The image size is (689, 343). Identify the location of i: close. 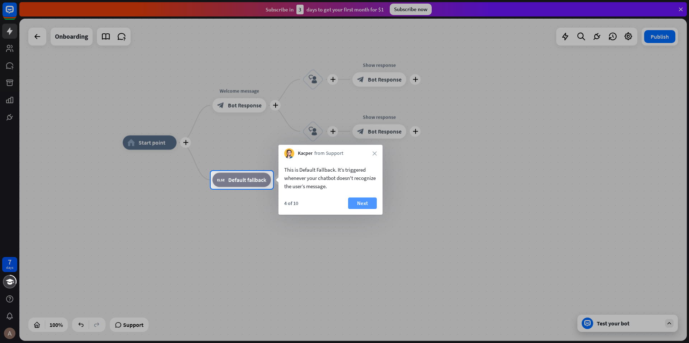
(375, 154).